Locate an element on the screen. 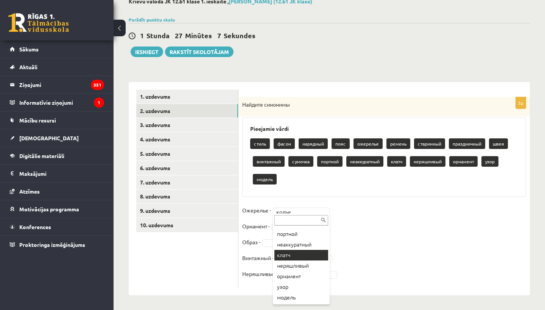 Image resolution: width=545 pixels, height=310 pixels. div: клатч is located at coordinates (301, 255).